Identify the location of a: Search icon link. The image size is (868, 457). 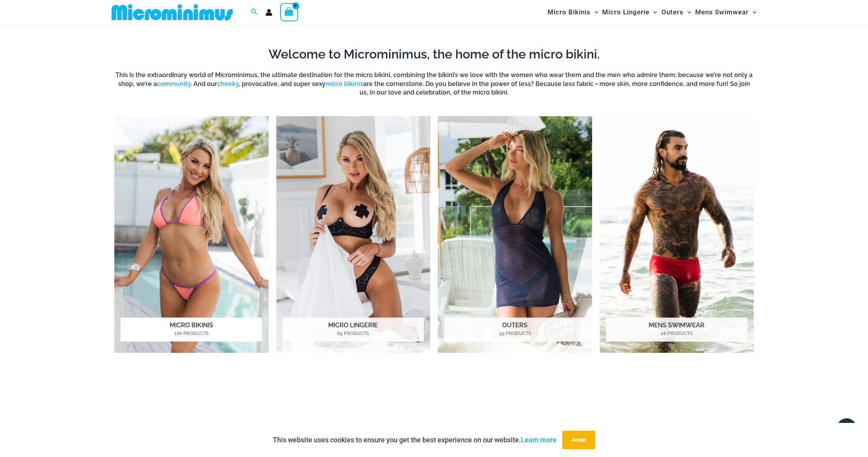
(254, 12).